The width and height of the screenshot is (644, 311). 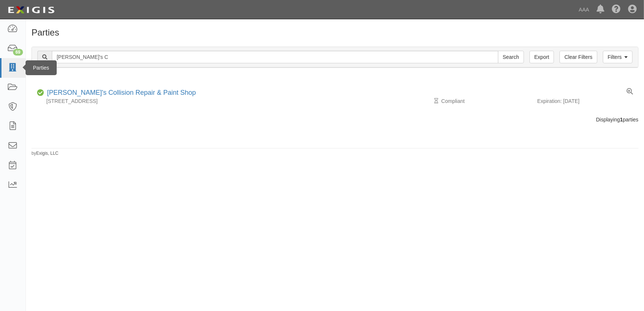 I want to click on i: Help Center - Complianz, so click(x=616, y=10).